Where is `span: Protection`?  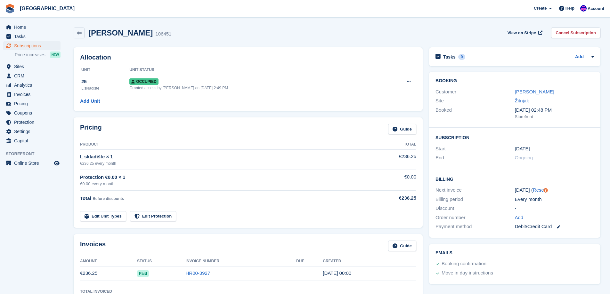
span: Protection is located at coordinates (33, 122).